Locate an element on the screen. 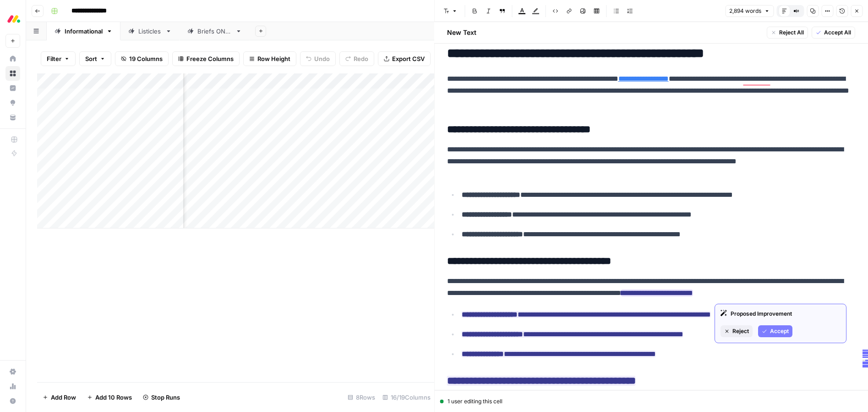  div: 1 user editing this cell is located at coordinates (652, 402).